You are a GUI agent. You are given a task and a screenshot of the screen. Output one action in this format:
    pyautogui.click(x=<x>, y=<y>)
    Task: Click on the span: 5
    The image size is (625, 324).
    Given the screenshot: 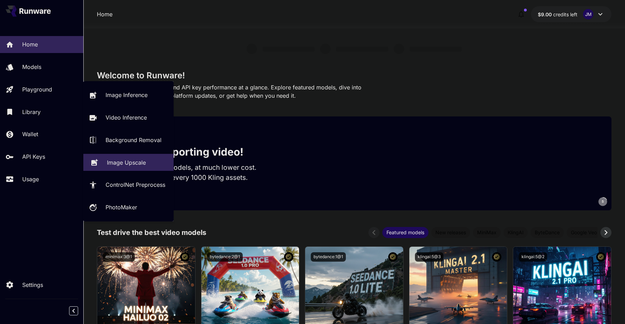 What is the action you would take?
    pyautogui.click(x=602, y=202)
    